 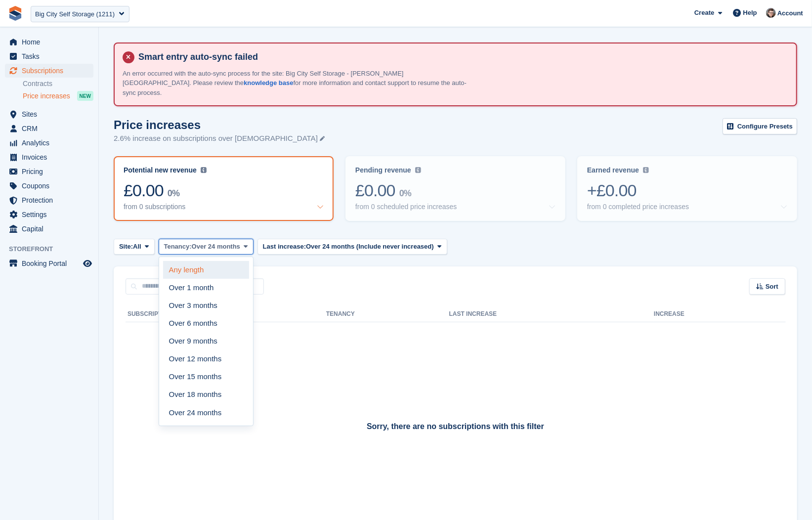 I want to click on a: Price increases NEW, so click(x=58, y=96).